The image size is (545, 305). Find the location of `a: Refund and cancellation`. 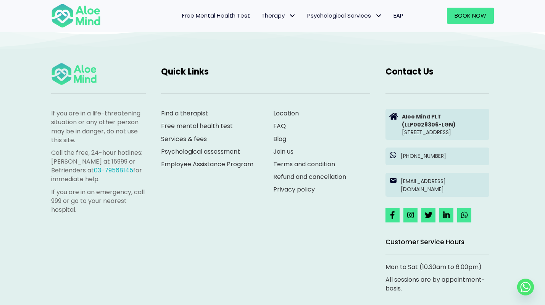

a: Refund and cancellation is located at coordinates (309, 176).